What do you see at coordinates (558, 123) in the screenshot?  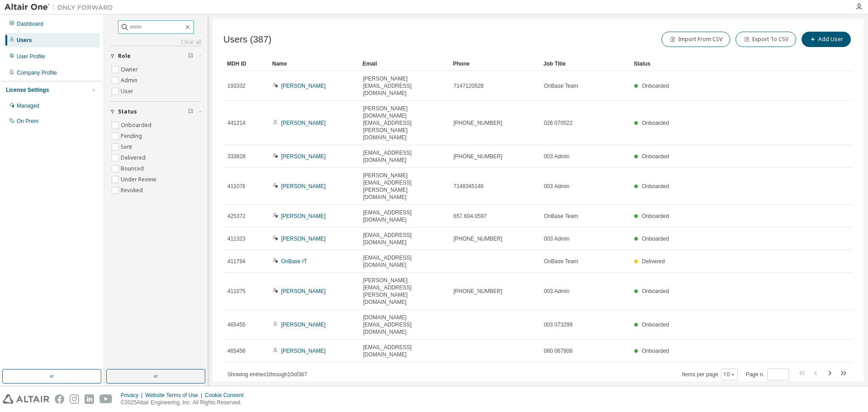 I see `span: 026 070522` at bounding box center [558, 123].